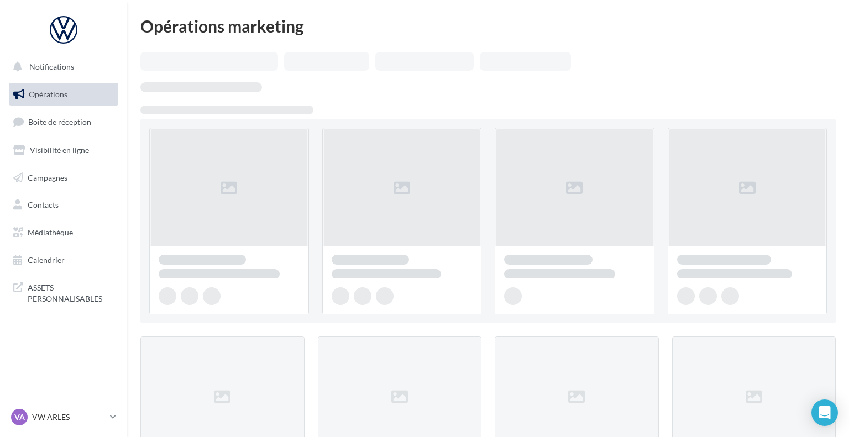  What do you see at coordinates (64, 122) in the screenshot?
I see `a: Boîte de réception` at bounding box center [64, 122].